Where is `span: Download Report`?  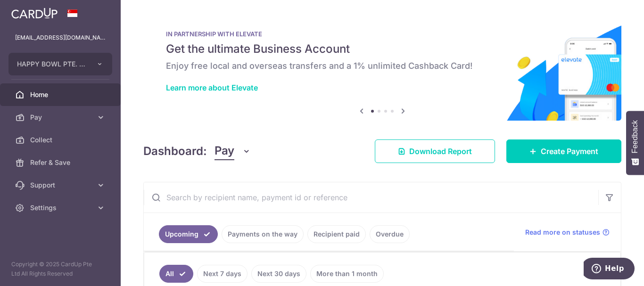 span: Download Report is located at coordinates (440, 151).